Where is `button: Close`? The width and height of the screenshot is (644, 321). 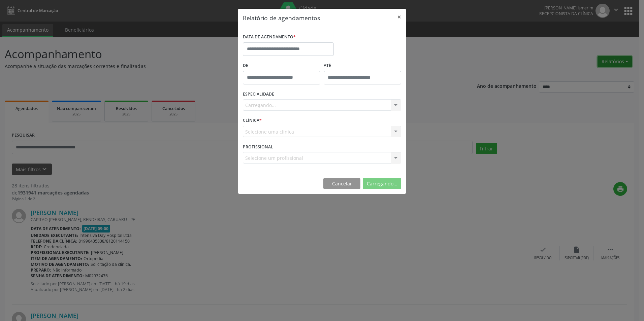 button: Close is located at coordinates (399, 17).